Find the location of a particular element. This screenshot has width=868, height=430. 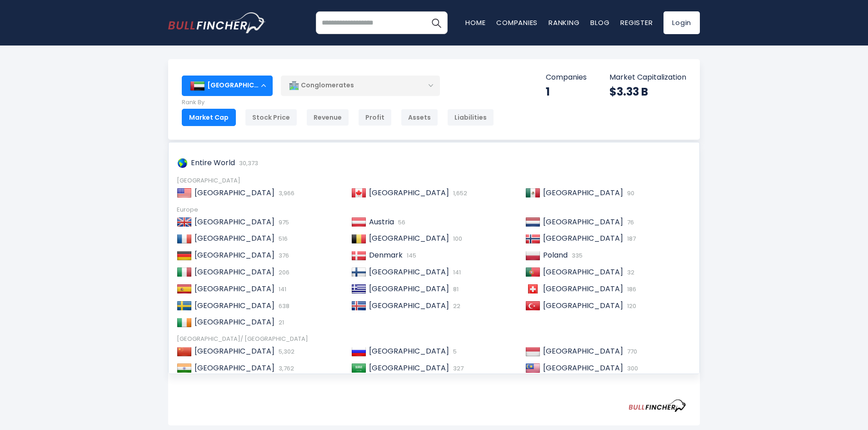

p: Companies is located at coordinates (566, 77).